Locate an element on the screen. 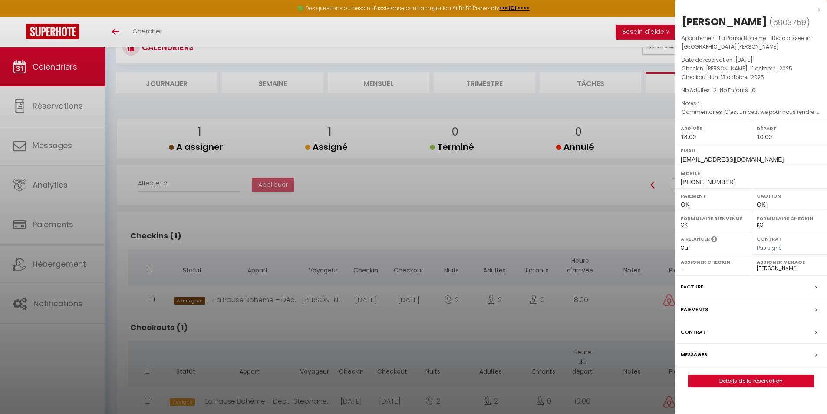 The height and width of the screenshot is (414, 827). span: lun. 13 octobre . 2025 is located at coordinates (736, 77).